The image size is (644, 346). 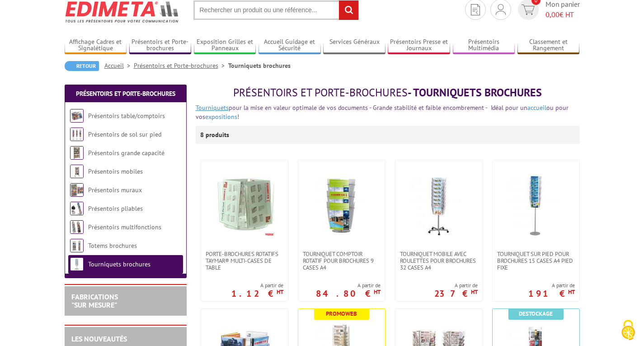 What do you see at coordinates (245, 260) in the screenshot?
I see `span: Porte-Brochures Rotatifs Taymar® Multi-cases de table` at bounding box center [245, 260].